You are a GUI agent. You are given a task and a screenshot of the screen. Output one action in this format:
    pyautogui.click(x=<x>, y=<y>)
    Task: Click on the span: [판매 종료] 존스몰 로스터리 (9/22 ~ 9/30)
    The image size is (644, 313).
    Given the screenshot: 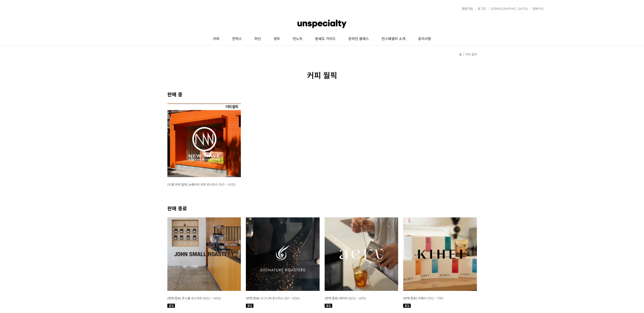 What is the action you would take?
    pyautogui.click(x=194, y=298)
    